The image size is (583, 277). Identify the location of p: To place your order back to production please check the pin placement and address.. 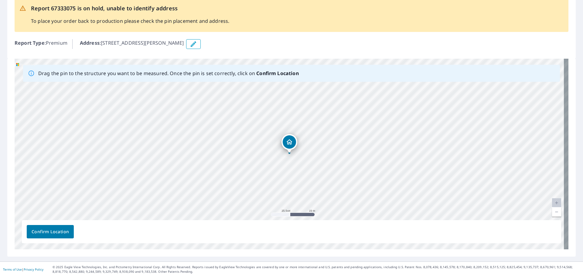
(130, 21).